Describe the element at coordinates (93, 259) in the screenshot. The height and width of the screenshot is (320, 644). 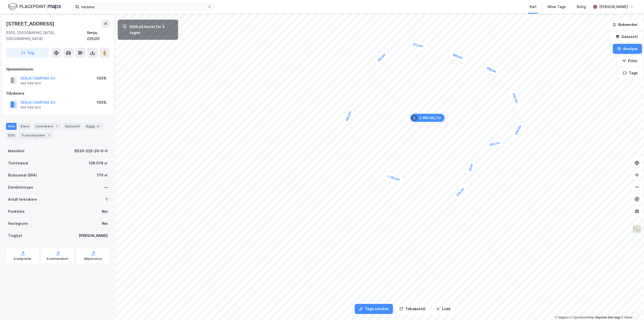
I see `div: Miljøstatus` at that location.